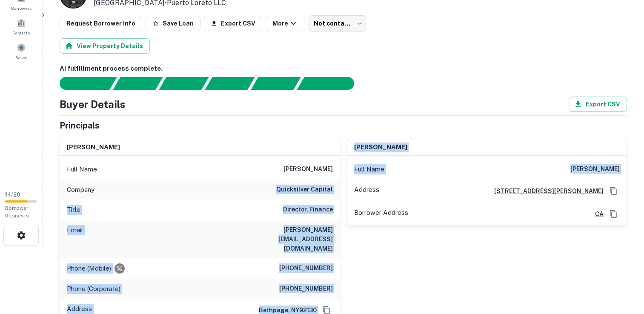  I want to click on div: Sending borrower request to AI..., so click(81, 83).